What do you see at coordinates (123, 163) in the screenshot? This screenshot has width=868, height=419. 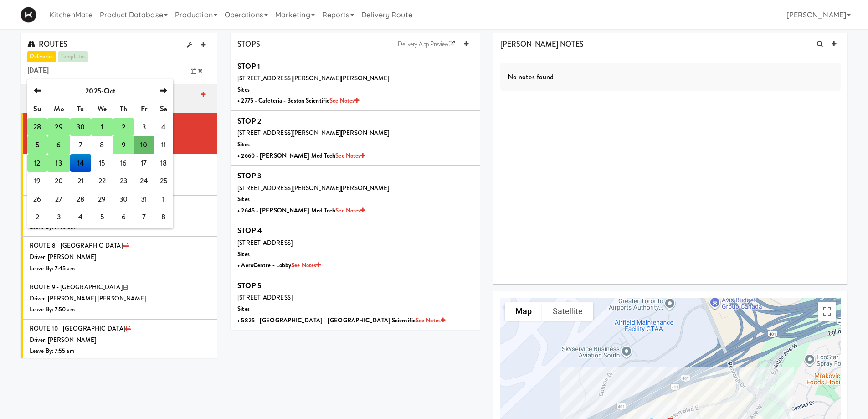 I see `td: 16` at bounding box center [123, 163].